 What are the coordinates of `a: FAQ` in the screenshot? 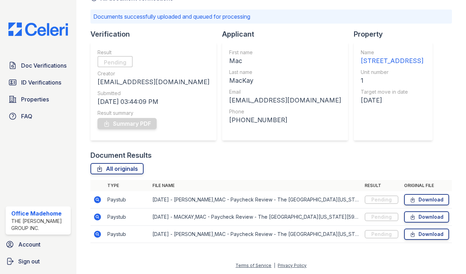 It's located at (38, 116).